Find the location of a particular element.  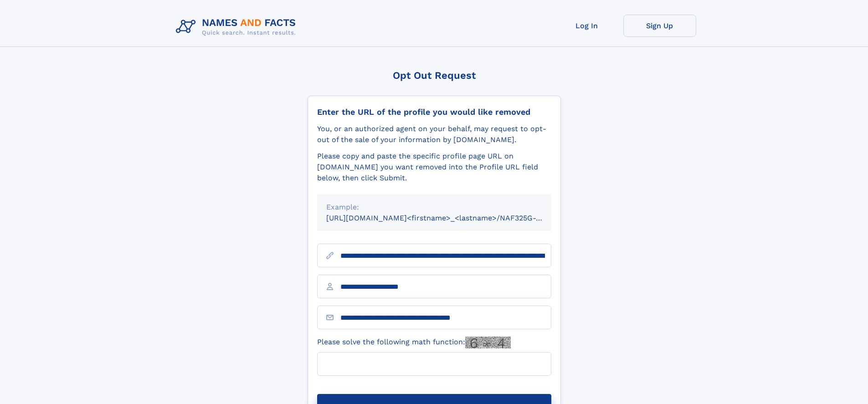

div: Enter the URL of the profile you would like removed is located at coordinates (434, 112).